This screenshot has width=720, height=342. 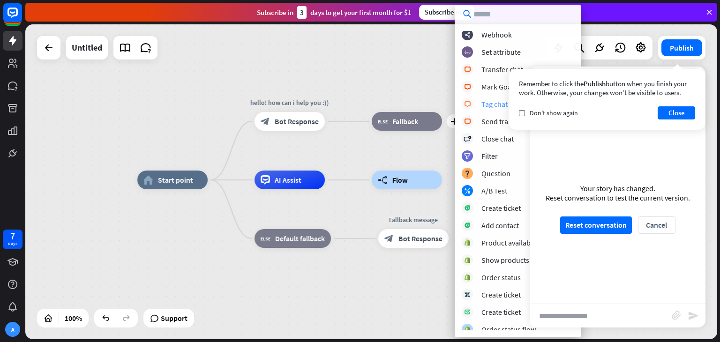 What do you see at coordinates (501, 277) in the screenshot?
I see `div: Order status` at bounding box center [501, 277].